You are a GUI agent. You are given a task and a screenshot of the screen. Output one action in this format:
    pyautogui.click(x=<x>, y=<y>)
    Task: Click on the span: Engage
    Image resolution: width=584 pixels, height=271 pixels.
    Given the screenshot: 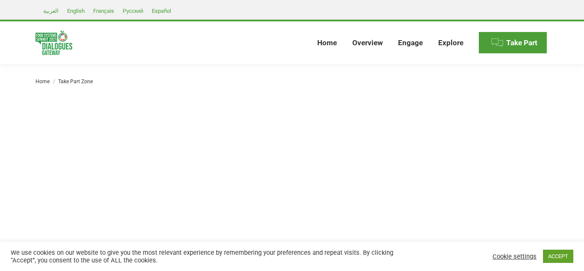 What is the action you would take?
    pyautogui.click(x=410, y=43)
    